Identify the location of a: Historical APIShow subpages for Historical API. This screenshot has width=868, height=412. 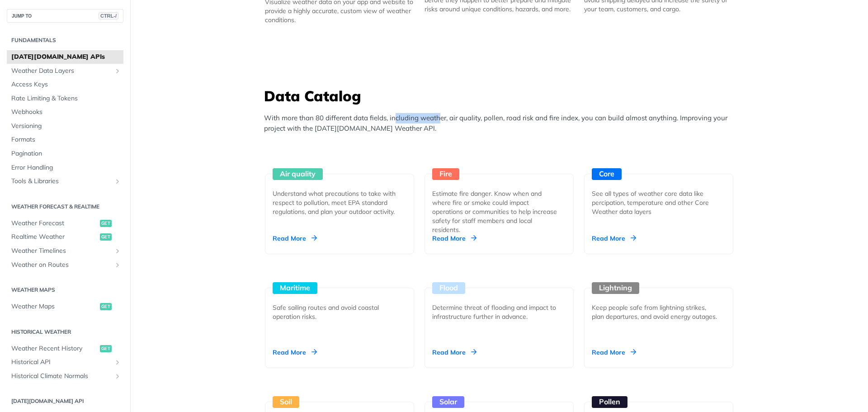
(65, 362).